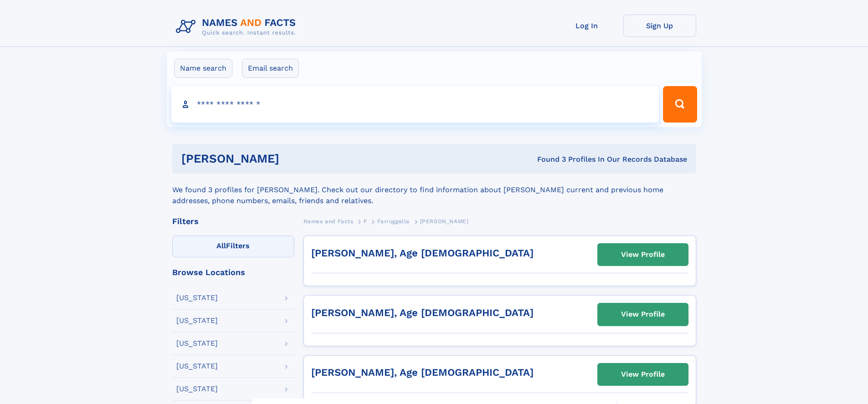 This screenshot has height=404, width=868. I want to click on a: Sign Up, so click(659, 26).